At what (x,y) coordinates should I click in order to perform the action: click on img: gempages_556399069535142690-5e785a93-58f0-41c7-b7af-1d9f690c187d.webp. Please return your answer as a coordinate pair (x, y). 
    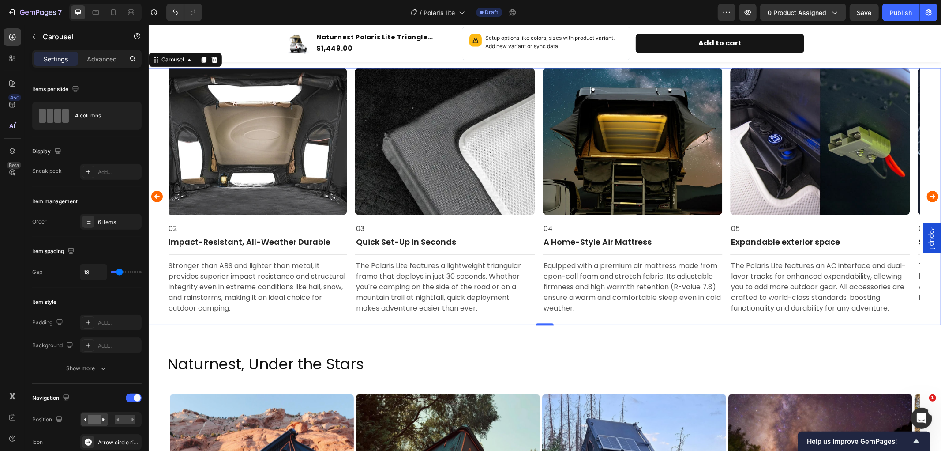
    Looking at the image, I should click on (296, 116).